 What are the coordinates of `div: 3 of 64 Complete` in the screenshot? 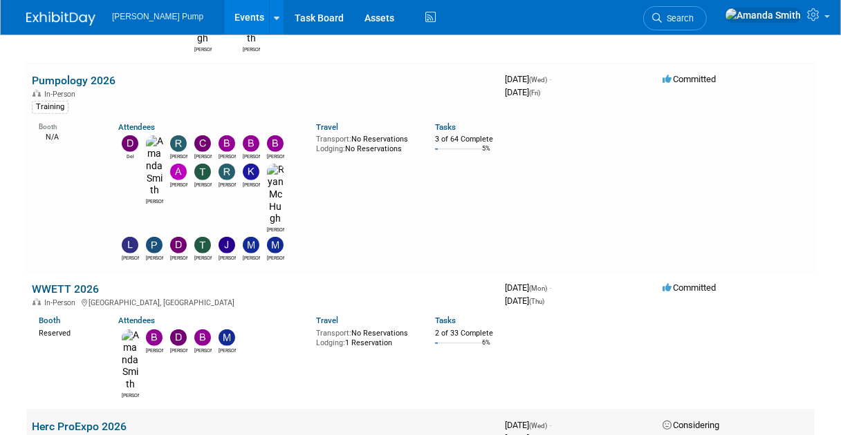 It's located at (464, 140).